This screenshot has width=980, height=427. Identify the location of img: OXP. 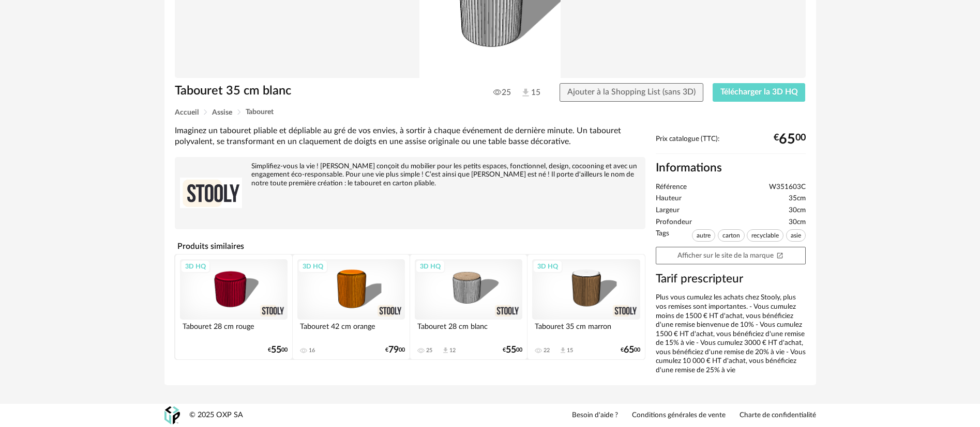
(172, 416).